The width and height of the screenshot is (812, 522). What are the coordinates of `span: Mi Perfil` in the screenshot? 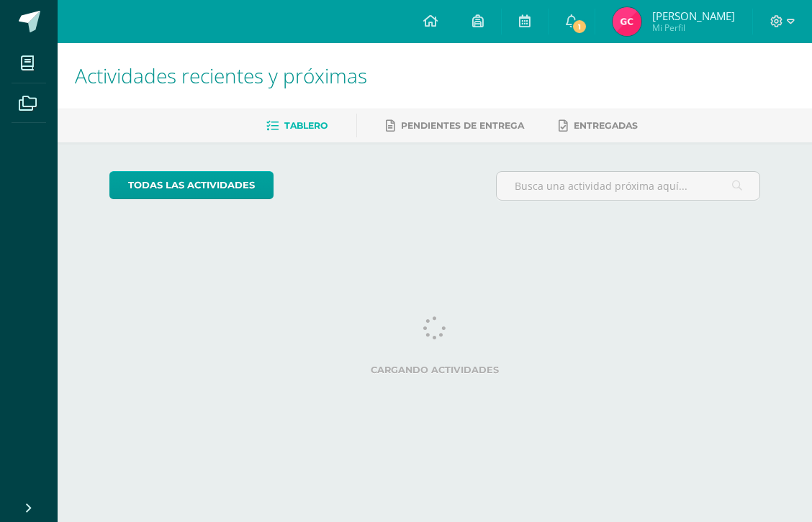 It's located at (693, 27).